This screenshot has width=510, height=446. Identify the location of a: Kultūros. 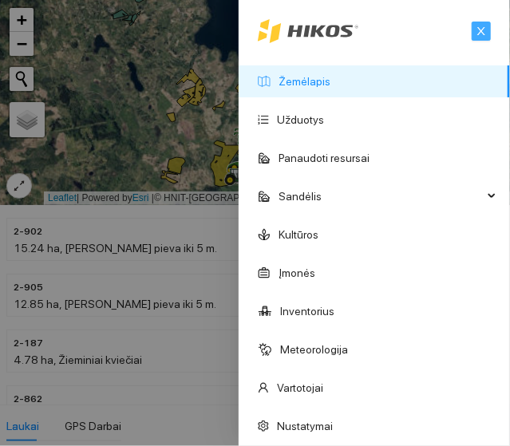
(299, 235).